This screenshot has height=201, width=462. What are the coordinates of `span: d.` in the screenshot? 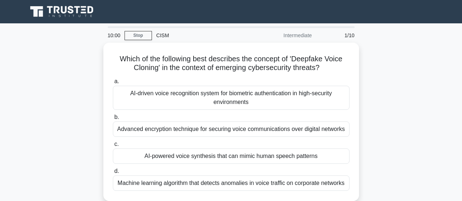 It's located at (117, 171).